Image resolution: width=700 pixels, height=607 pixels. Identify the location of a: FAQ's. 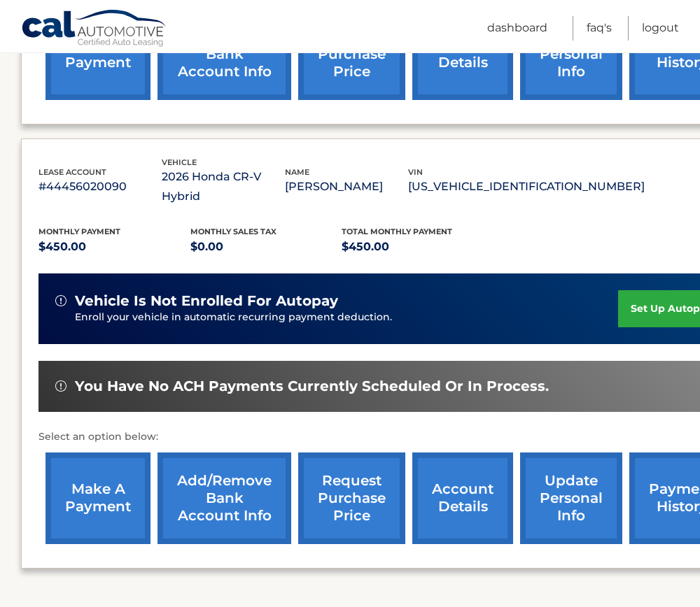
(599, 28).